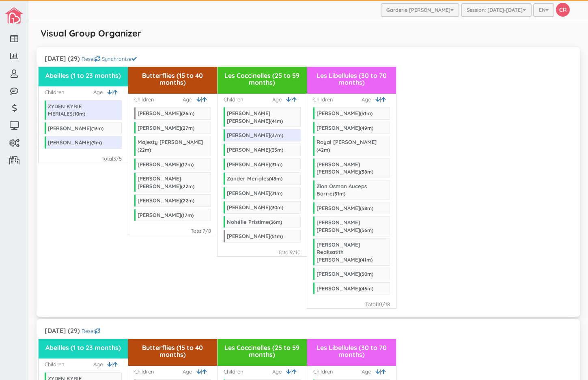 The height and width of the screenshot is (380, 588). What do you see at coordinates (321, 149) in the screenshot?
I see `span: 42` at bounding box center [321, 149].